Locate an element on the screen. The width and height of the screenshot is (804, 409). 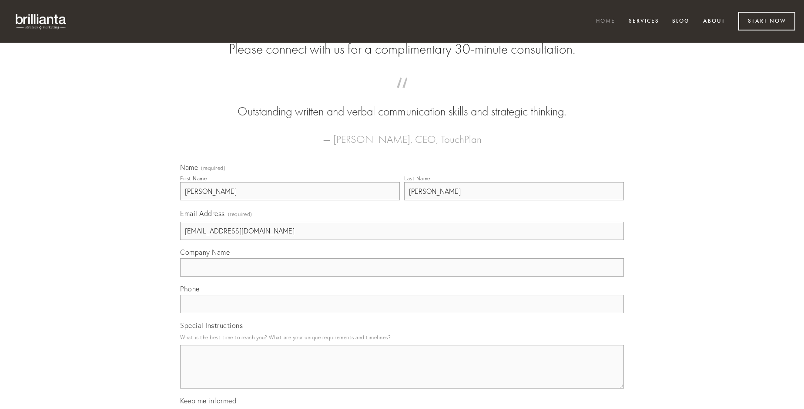
a: Start Now is located at coordinates (767, 21).